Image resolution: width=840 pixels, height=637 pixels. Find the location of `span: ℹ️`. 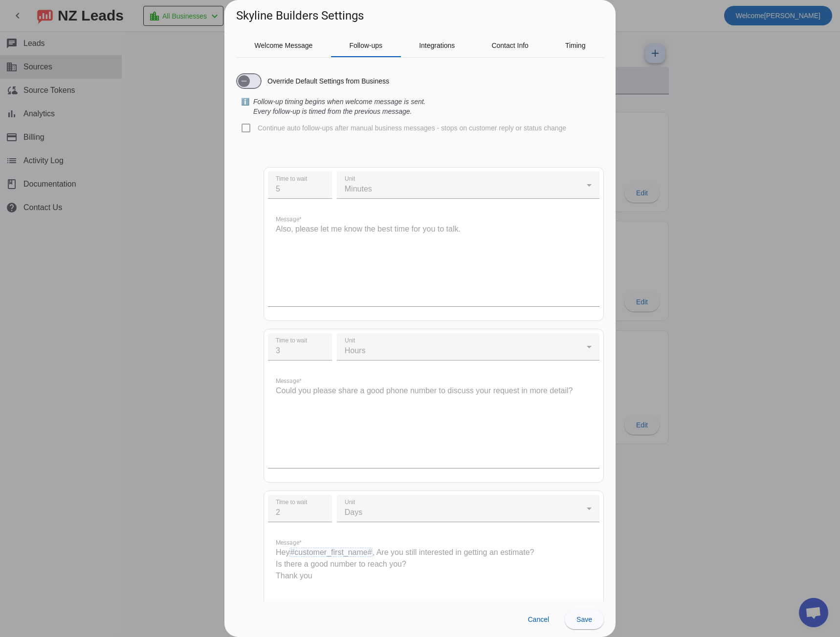

span: ℹ️ is located at coordinates (245, 106).